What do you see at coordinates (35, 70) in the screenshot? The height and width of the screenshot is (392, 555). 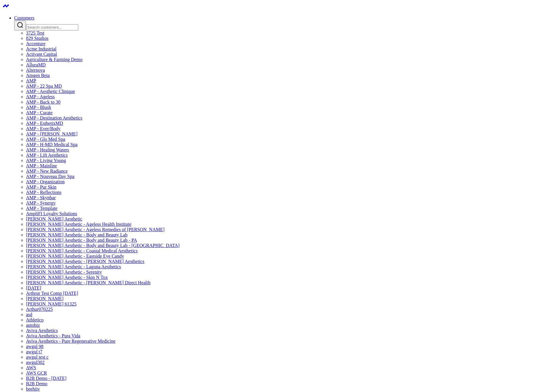 I see `a: Alternova` at bounding box center [35, 70].